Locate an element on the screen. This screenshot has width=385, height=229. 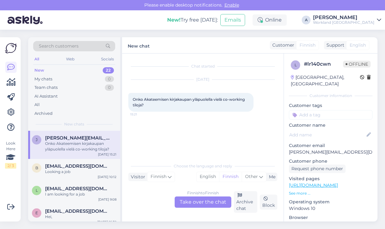
div: Me is located at coordinates (271, 177).